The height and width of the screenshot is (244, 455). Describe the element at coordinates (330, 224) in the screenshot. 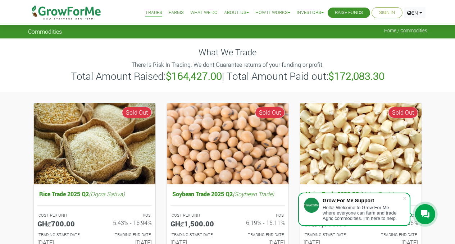

I see `h5: GHȼ1,000.00` at that location.